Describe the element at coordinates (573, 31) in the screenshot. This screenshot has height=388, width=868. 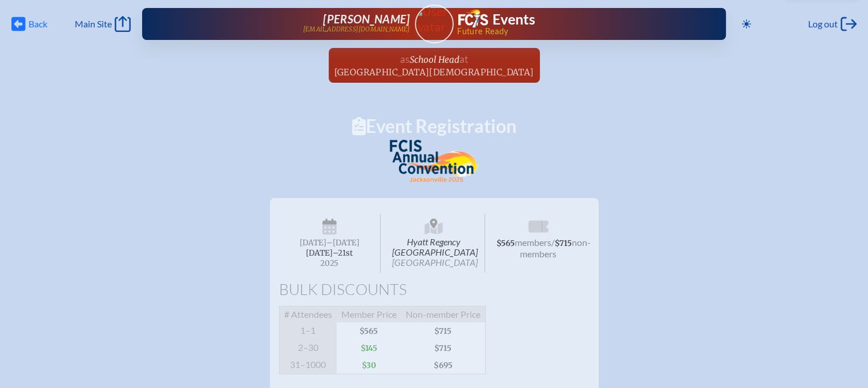
I see `span: Future Ready` at that location.